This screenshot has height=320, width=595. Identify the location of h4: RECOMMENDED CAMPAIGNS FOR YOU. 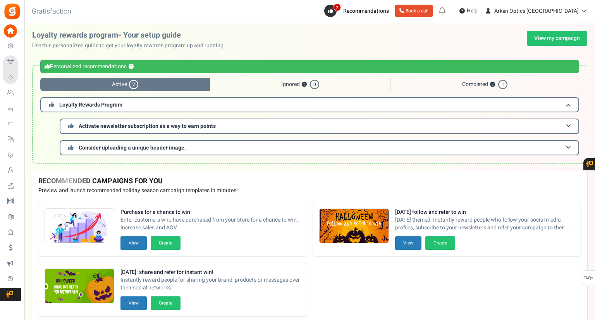
(310, 181).